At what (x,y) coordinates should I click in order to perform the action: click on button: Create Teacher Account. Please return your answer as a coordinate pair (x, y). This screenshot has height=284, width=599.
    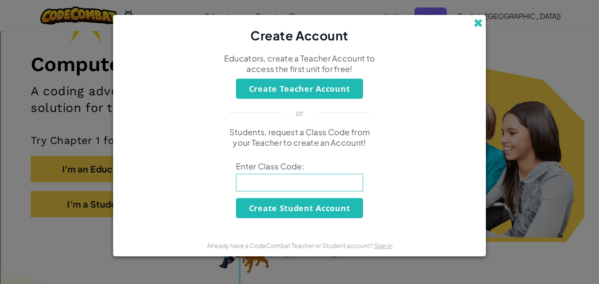
    Looking at the image, I should click on (300, 89).